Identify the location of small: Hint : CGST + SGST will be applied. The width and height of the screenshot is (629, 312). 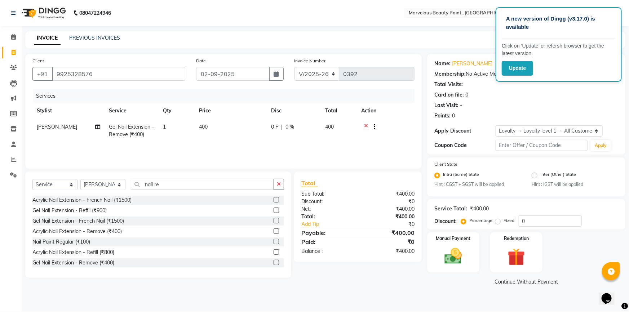
(477, 185).